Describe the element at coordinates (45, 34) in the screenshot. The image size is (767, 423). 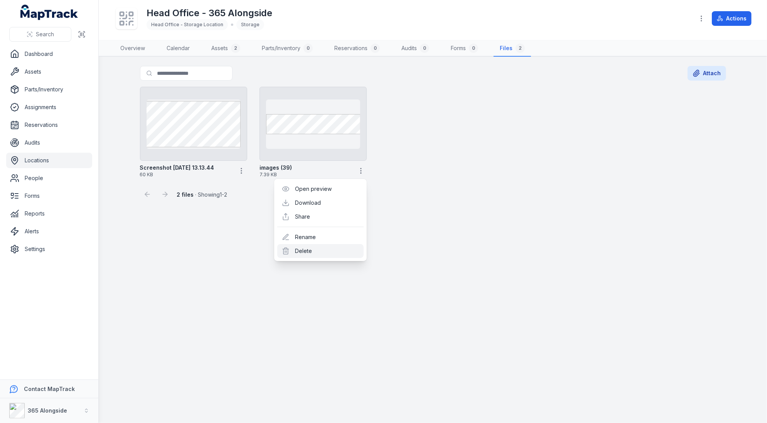
I see `span: Search` at that location.